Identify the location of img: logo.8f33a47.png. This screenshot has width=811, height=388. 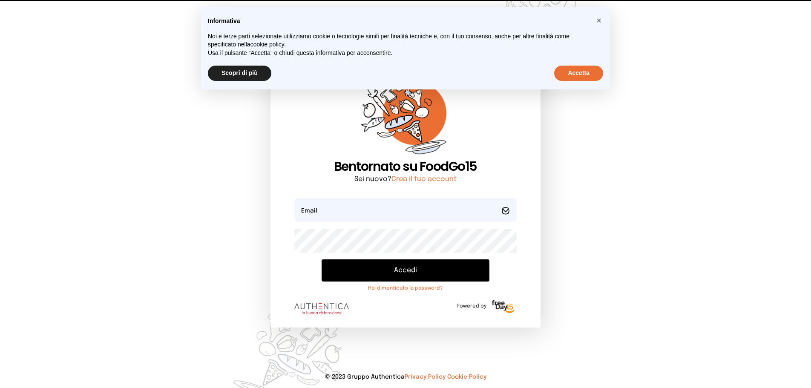
(322, 309).